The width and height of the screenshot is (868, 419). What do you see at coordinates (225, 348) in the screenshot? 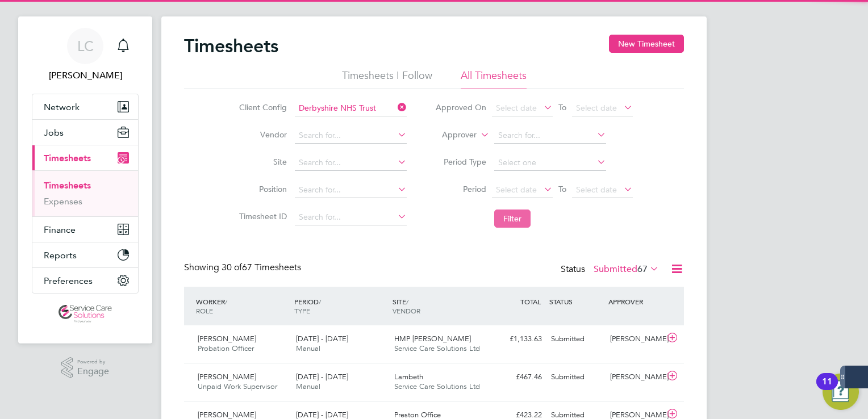
I see `span: Probation Officer` at bounding box center [225, 348].